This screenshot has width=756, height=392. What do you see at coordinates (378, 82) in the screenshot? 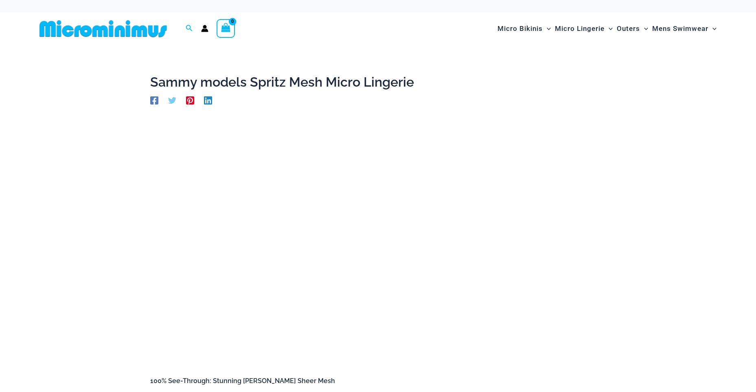
I see `h1: Sammy models Spritz Mesh Micro Lingerie` at bounding box center [378, 82].